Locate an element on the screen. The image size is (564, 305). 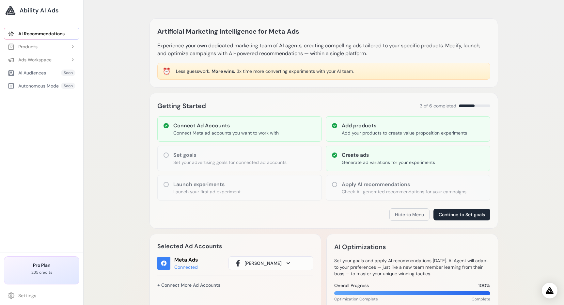
h2: AI Optimizations is located at coordinates (360, 247).